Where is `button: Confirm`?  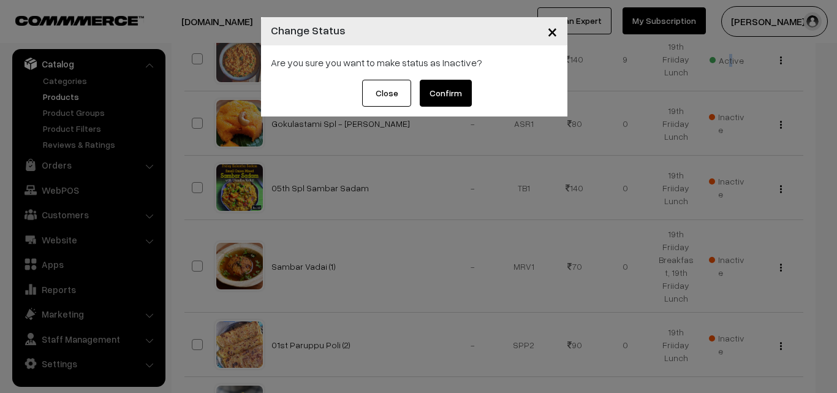 button: Confirm is located at coordinates (446, 93).